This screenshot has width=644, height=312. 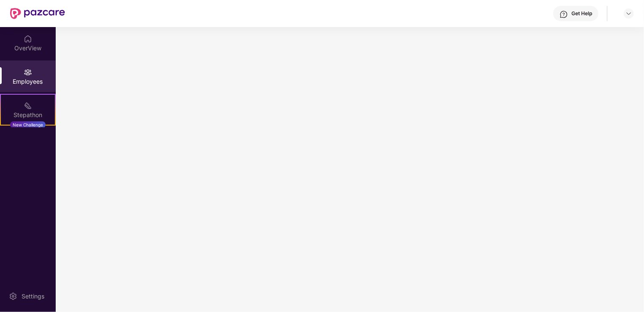 What do you see at coordinates (28, 39) in the screenshot?
I see `img: svg+xml;base64,PHN2ZyBpZD0iSG9tZSIgeG1sbnM9Imh0dHA6Ly93d3cudzMub3JnLzIwMDAvc3ZnIiB3aWR0aD0iMjAiIG...` at bounding box center [28, 39].